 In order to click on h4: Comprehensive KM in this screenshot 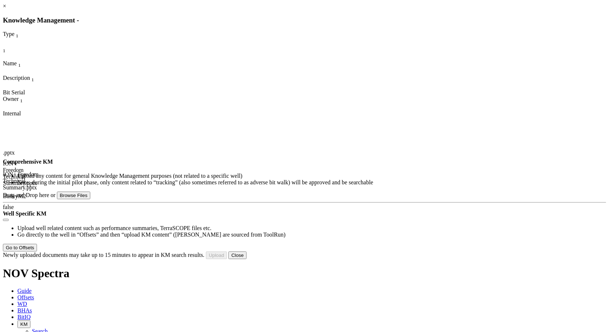, I will do `click(304, 162)`.